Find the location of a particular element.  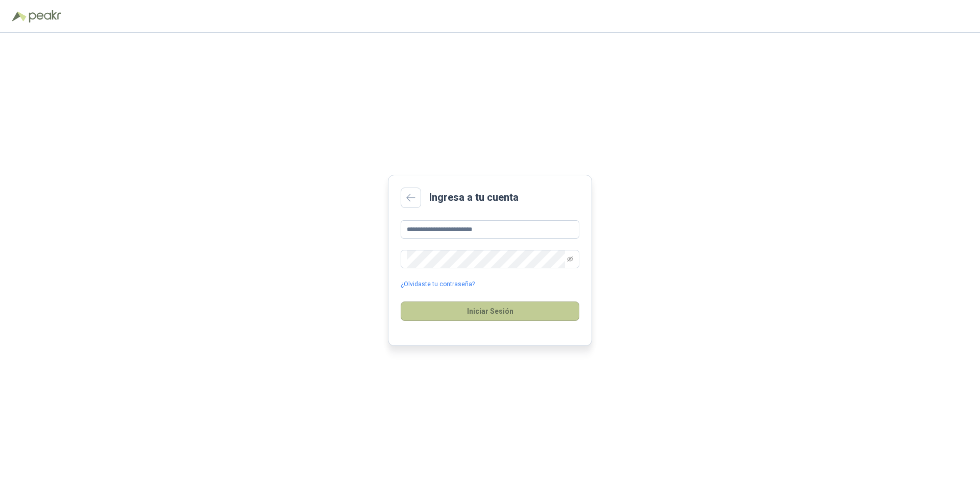

img: Logo is located at coordinates (20, 16).